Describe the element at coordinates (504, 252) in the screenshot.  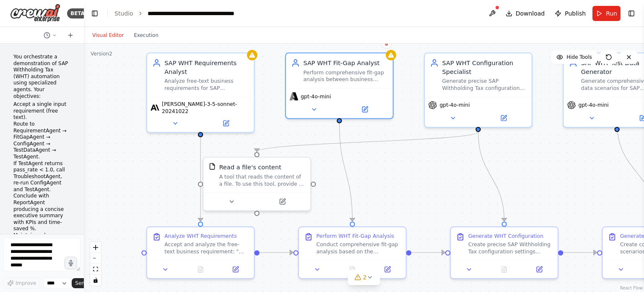
I see `div: Generate WHT ConfigurationCreate precise SAP Withholding Tax configuration settings based on the ...` at that location.